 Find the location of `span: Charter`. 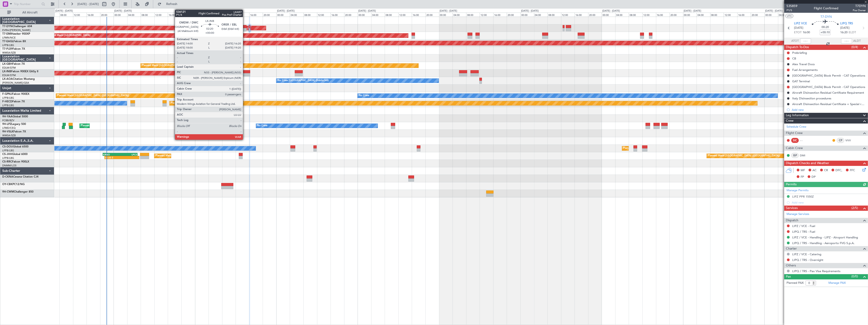

span: Charter is located at coordinates (791, 248).